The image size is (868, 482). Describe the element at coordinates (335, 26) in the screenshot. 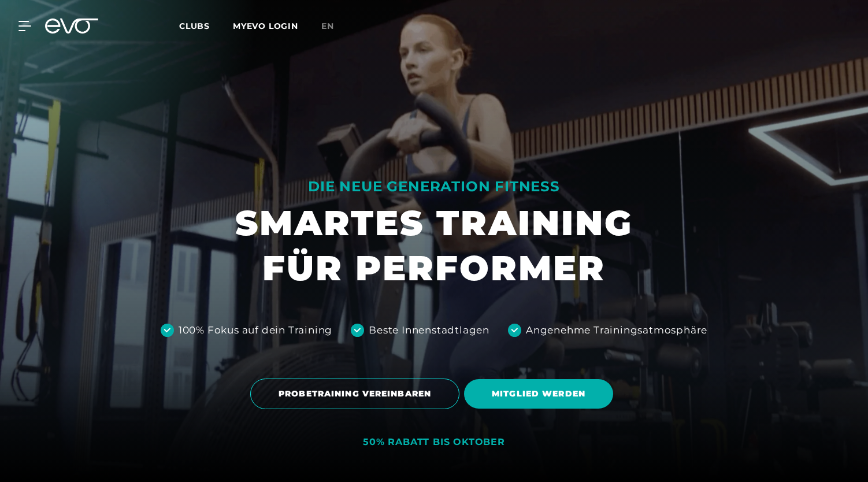

I see `a: en` at that location.